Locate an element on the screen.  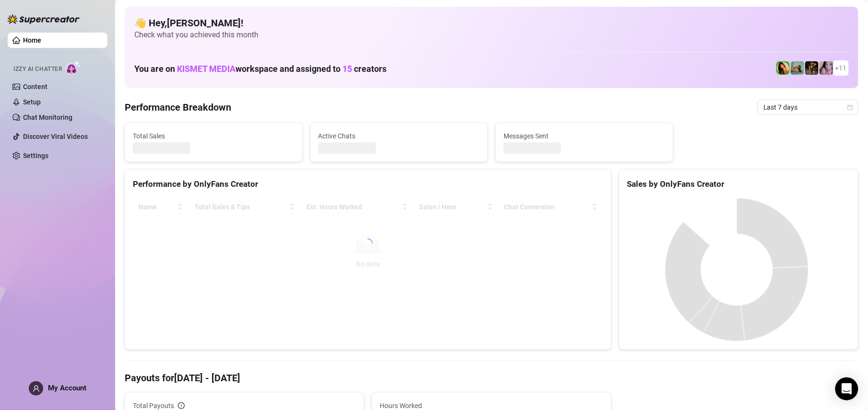
h1: You are on workspace and assigned to creators is located at coordinates (260, 69).